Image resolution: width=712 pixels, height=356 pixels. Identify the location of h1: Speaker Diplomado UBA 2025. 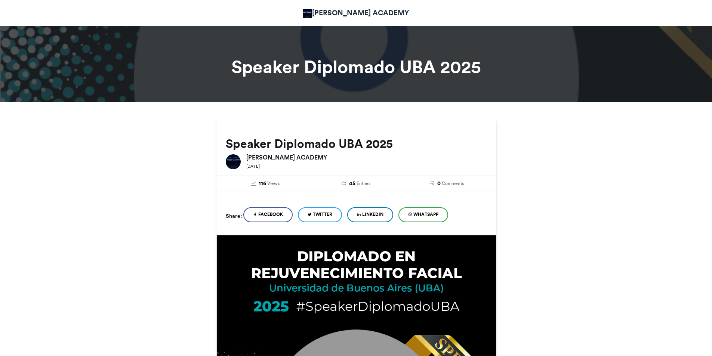
(356, 67).